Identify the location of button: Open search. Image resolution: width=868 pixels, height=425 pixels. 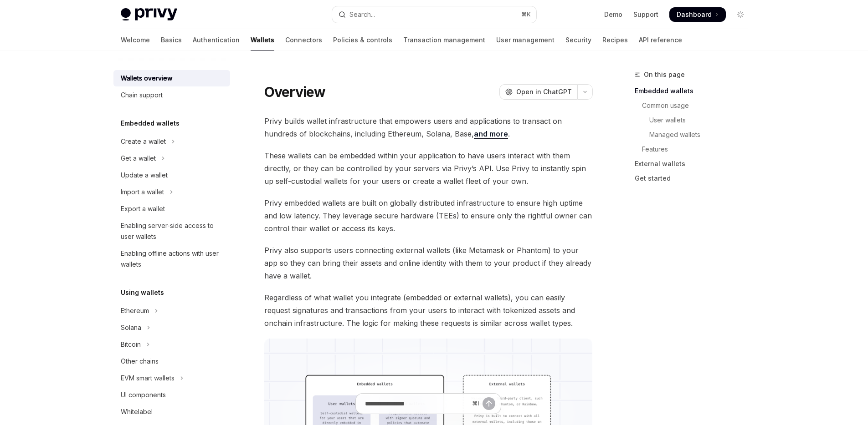
(434, 14).